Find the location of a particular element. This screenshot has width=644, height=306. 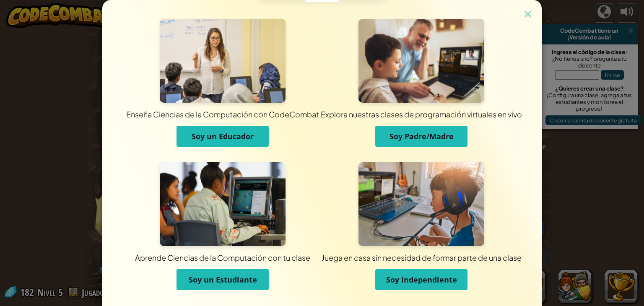

span: Soy independiente is located at coordinates (421, 280).